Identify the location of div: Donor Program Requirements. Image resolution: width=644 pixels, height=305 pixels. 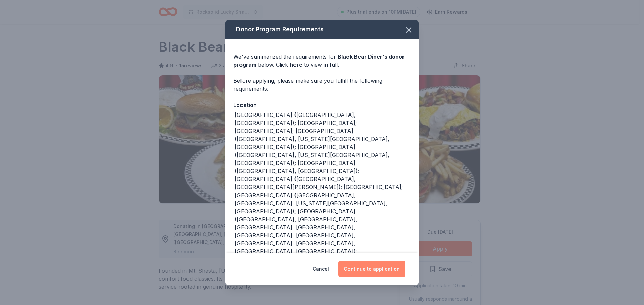
(322, 29).